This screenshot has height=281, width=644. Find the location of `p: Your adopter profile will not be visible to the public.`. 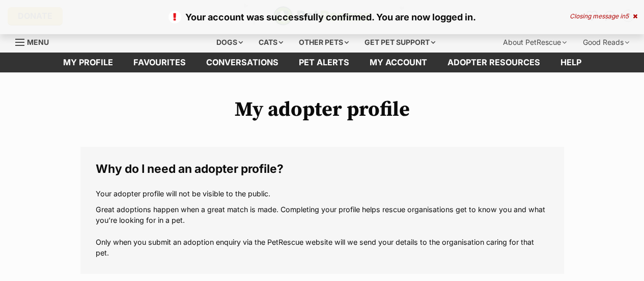

p: Your adopter profile will not be visible to the public. is located at coordinates (323, 193).